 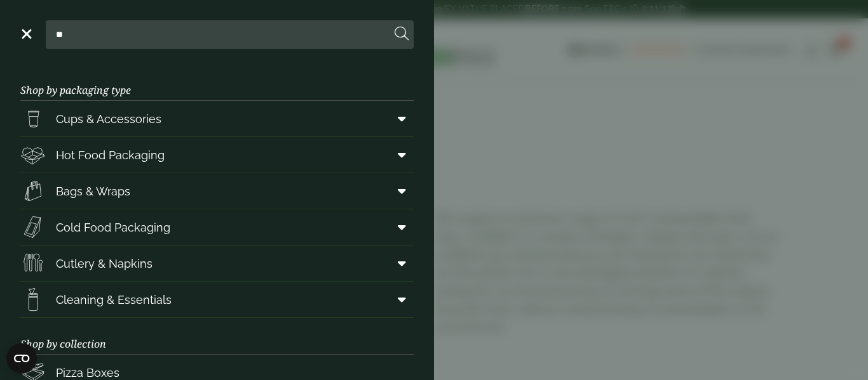 What do you see at coordinates (217, 191) in the screenshot?
I see `a: Bags & Wraps` at bounding box center [217, 191].